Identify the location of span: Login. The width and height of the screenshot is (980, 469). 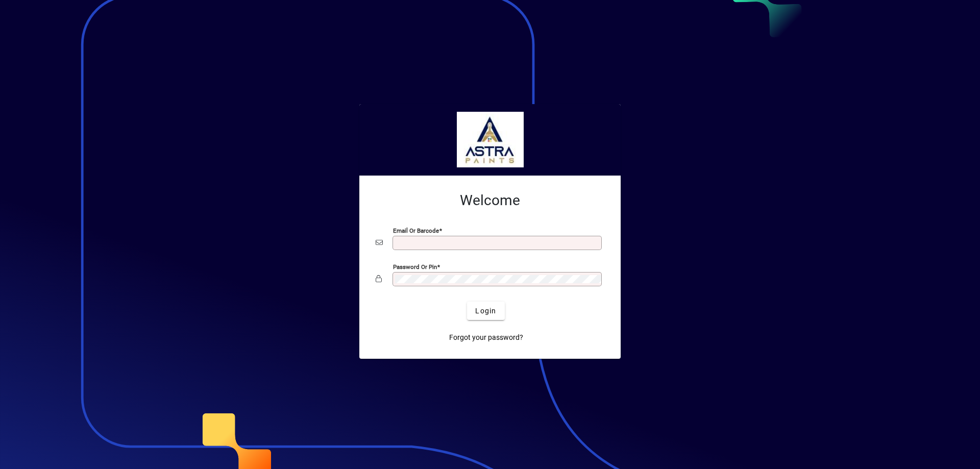
(485, 311).